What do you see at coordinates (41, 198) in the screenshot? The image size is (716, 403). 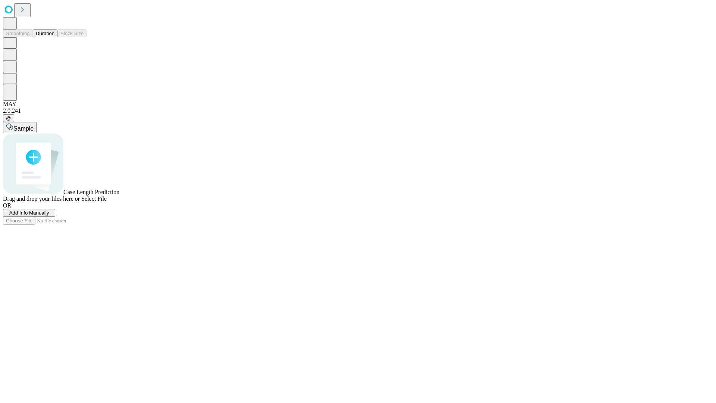 I see `span: Drag and drop your files here or` at bounding box center [41, 198].